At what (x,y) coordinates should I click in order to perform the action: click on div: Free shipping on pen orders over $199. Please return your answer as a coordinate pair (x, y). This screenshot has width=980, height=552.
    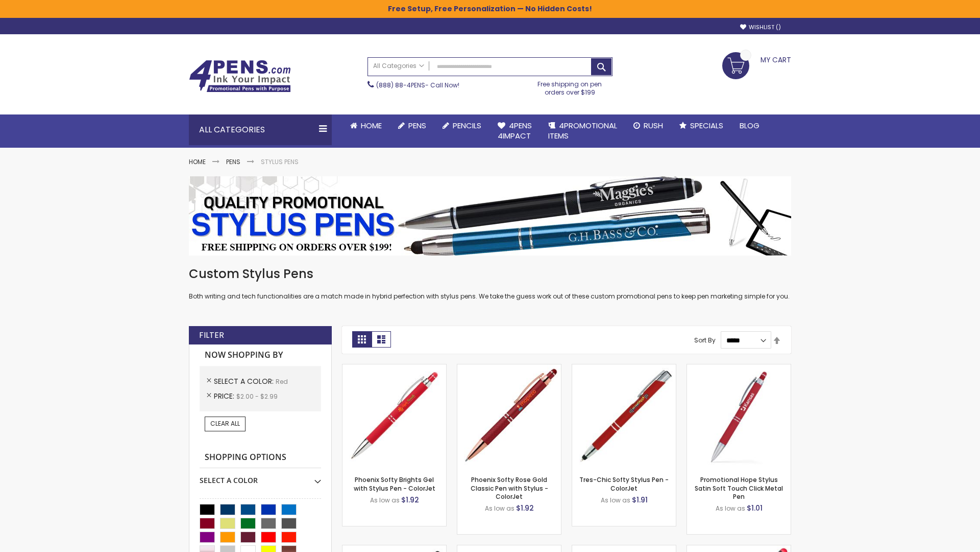
    Looking at the image, I should click on (570, 86).